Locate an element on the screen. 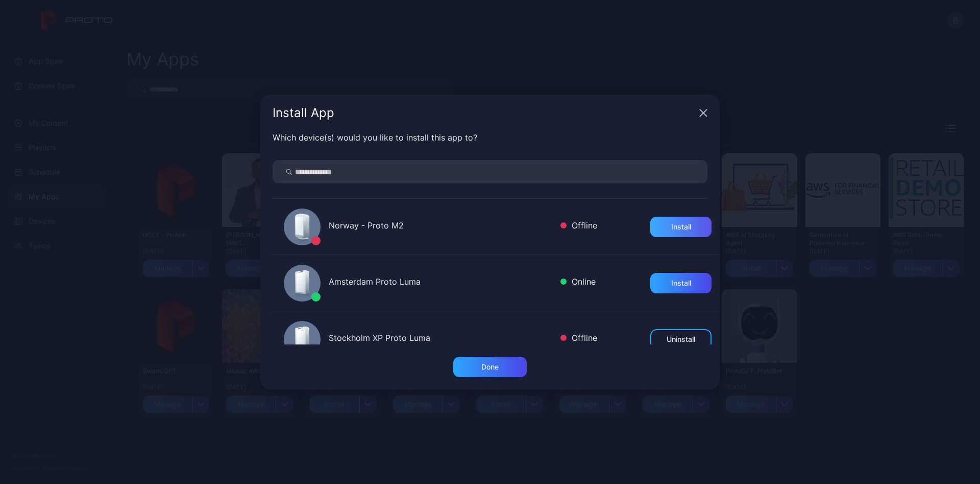 This screenshot has height=484, width=980. div: Which device(s) would you like to install this app to? is located at coordinates (490, 137).